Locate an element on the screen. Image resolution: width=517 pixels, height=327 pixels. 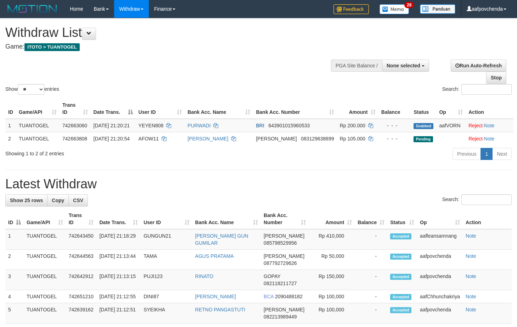
div: PGA Site Balance / is located at coordinates (357, 66).